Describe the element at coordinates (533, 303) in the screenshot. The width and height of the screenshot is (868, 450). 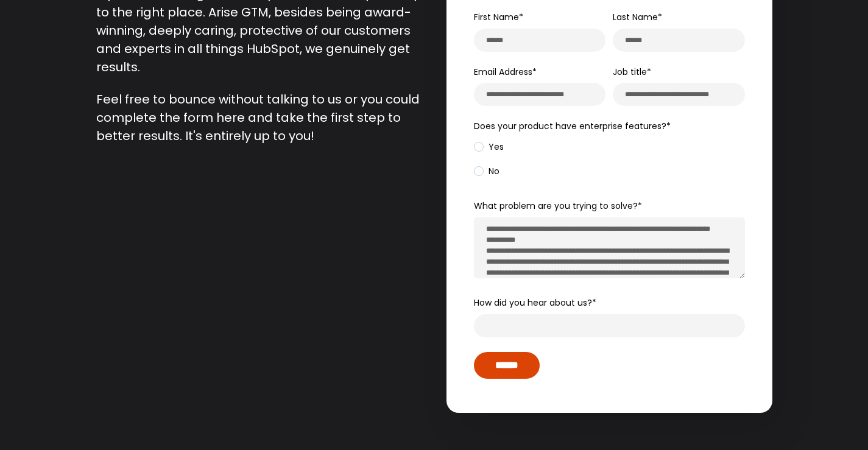
I see `span: How did you hear about us?` at that location.